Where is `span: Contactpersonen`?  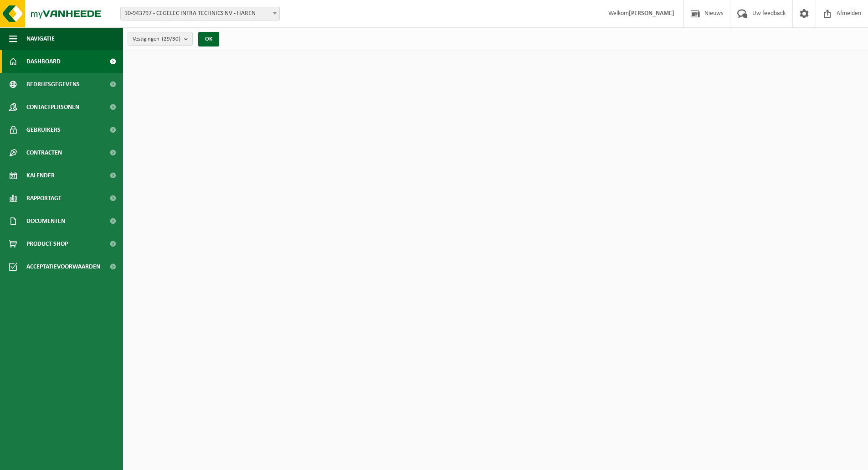 span: Contactpersonen is located at coordinates (53, 107).